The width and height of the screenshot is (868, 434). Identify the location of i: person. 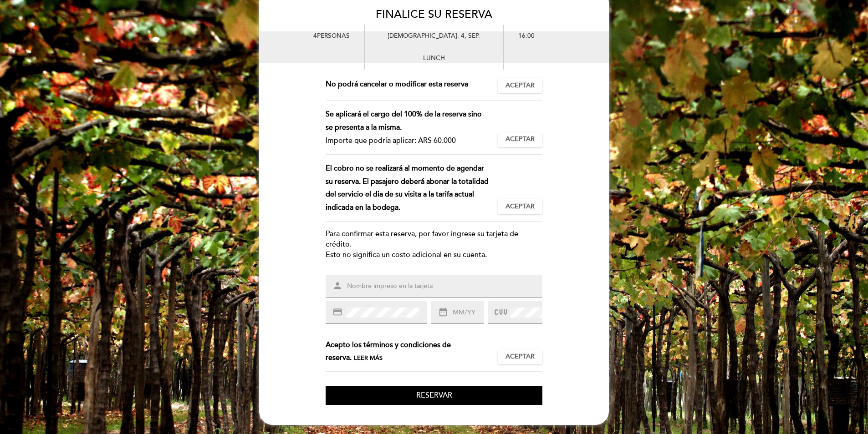
(337, 286).